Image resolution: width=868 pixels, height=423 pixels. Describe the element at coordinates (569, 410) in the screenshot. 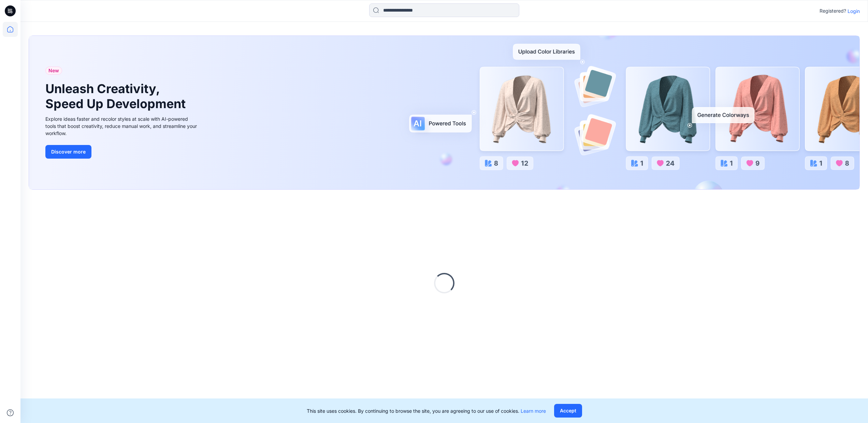

I see `button: Accept` at that location.